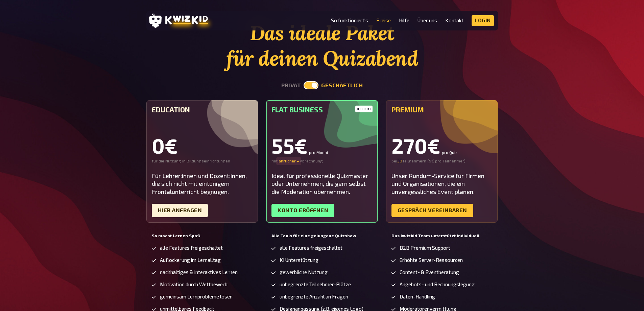 This screenshot has width=644, height=311. Describe the element at coordinates (342, 85) in the screenshot. I see `button: geschäftlich` at that location.